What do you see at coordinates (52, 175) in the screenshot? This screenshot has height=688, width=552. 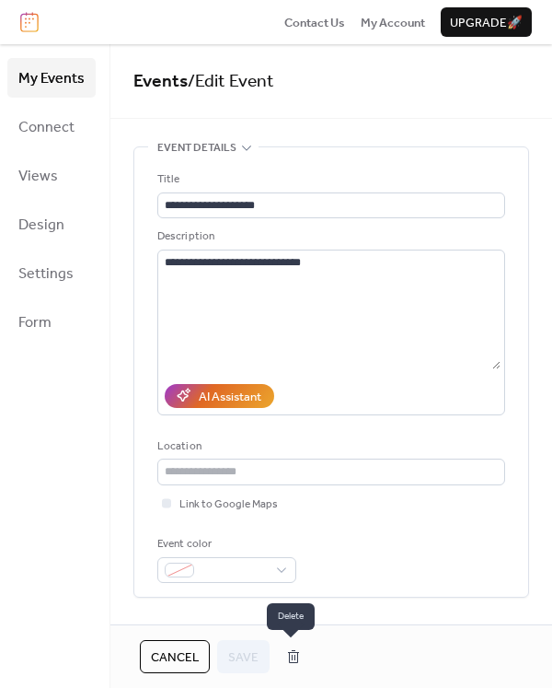 I see `a: Views` at bounding box center [52, 175].